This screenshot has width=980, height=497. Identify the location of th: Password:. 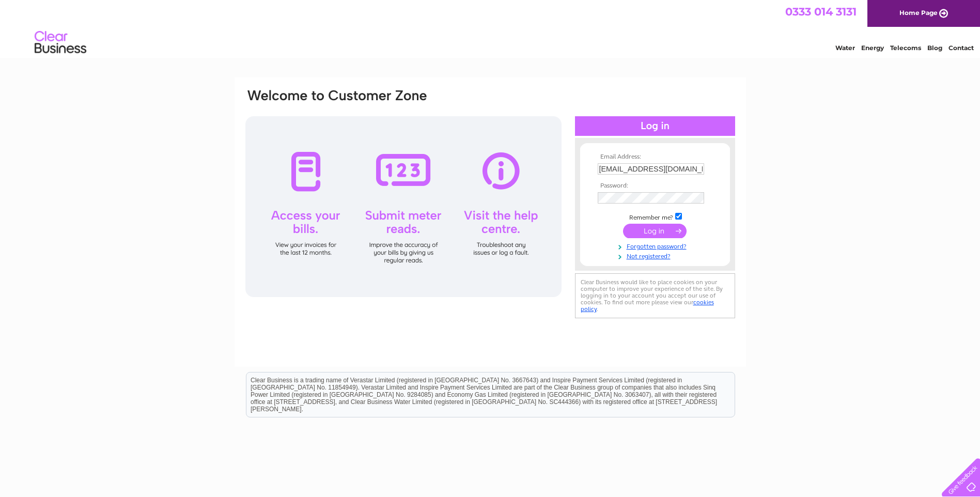
(655, 186).